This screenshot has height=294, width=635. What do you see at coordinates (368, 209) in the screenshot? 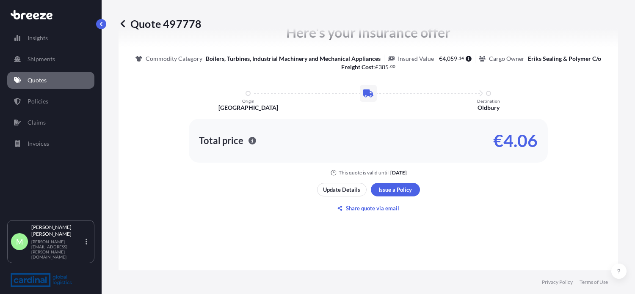
I see `button: Share quote via email` at bounding box center [368, 209].